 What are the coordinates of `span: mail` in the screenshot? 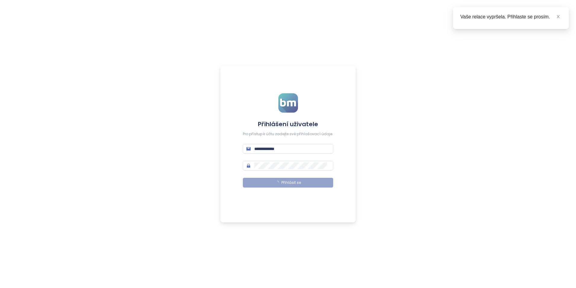 It's located at (249, 149).